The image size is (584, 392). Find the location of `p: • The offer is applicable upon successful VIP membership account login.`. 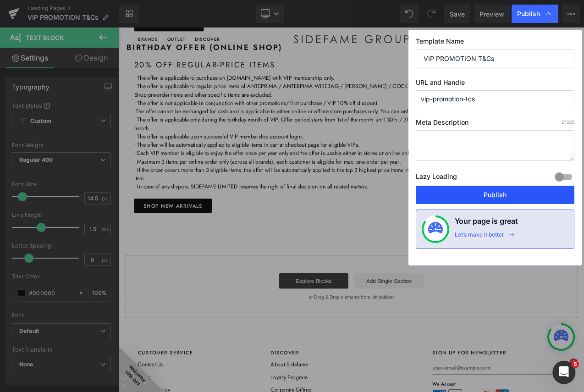

p: • The offer is applicable upon successful VIP membership account login. is located at coordinates (282, 130).